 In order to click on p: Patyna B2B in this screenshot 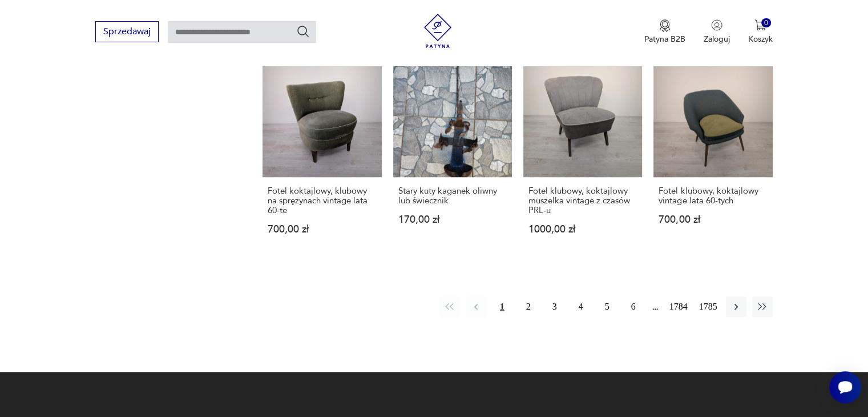, I will do `click(665, 39)`.